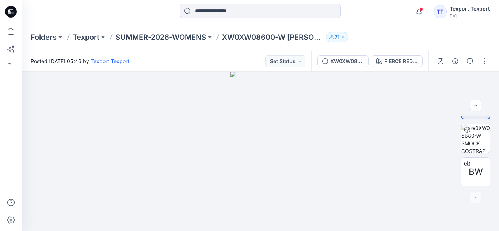  What do you see at coordinates (161, 37) in the screenshot?
I see `p: SUMMER-2026-WOMENS` at bounding box center [161, 37].